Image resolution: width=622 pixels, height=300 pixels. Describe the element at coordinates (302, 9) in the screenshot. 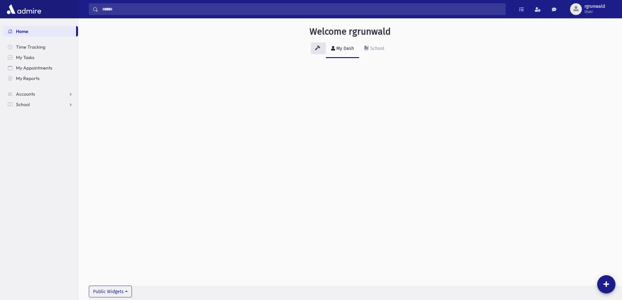

I see `input: Search` at that location.